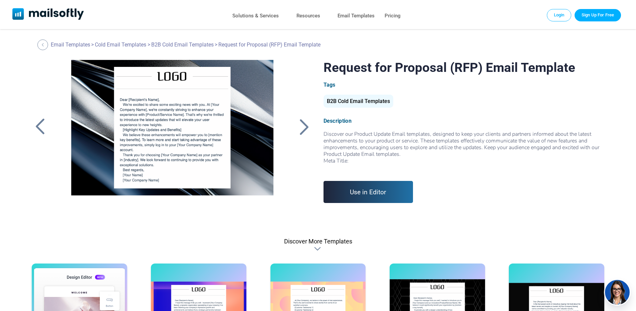  I want to click on a: Mailsoftly, so click(48, 14).